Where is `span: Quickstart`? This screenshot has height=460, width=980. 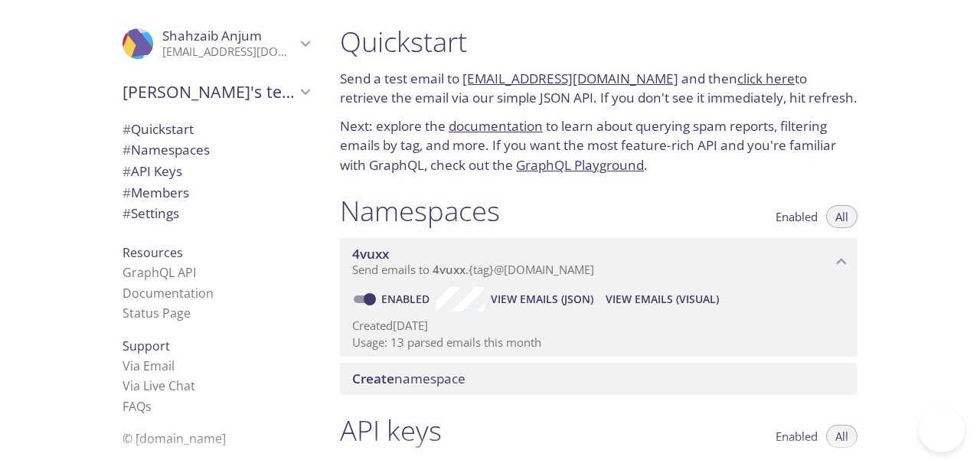
span: Quickstart is located at coordinates (157, 128).